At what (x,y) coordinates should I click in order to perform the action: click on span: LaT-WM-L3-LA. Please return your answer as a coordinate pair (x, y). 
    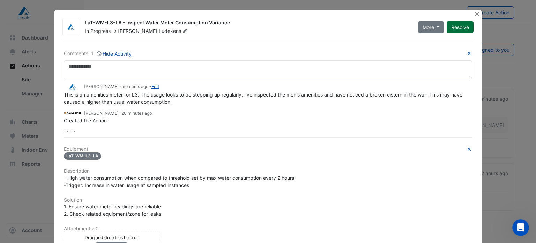
    Looking at the image, I should click on (83, 156).